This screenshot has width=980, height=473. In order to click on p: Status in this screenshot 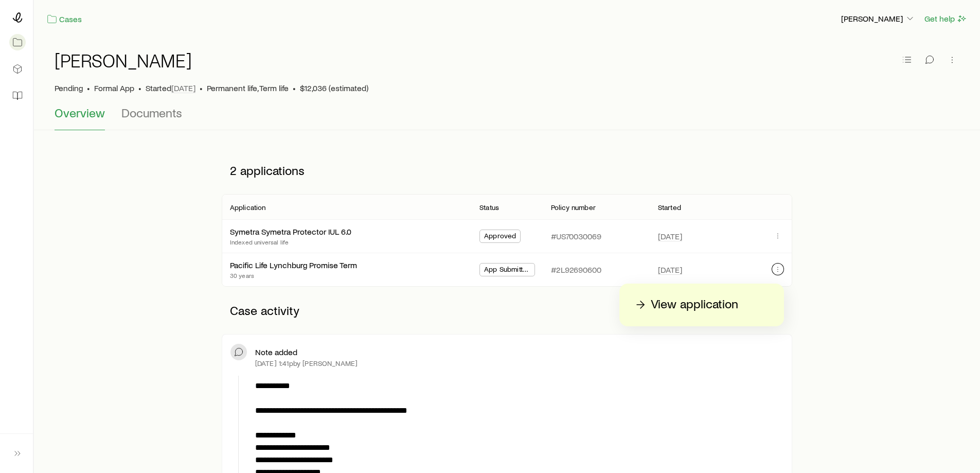, I will do `click(490, 207)`.